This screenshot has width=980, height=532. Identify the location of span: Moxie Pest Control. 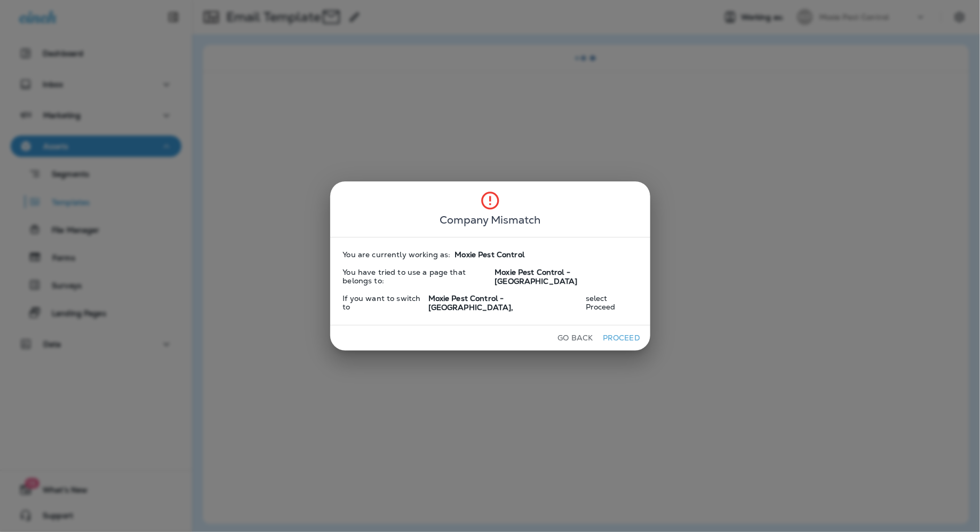
(490, 254).